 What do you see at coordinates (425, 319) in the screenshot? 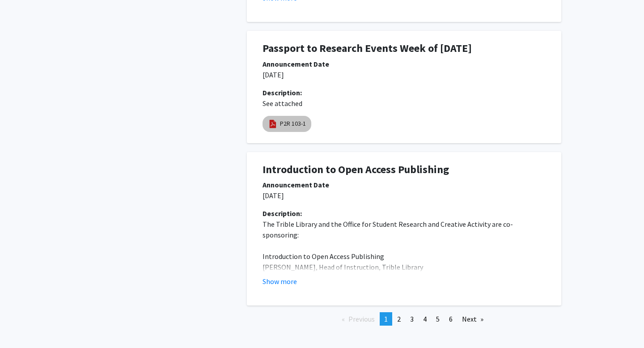
I see `span: 4` at bounding box center [425, 319].